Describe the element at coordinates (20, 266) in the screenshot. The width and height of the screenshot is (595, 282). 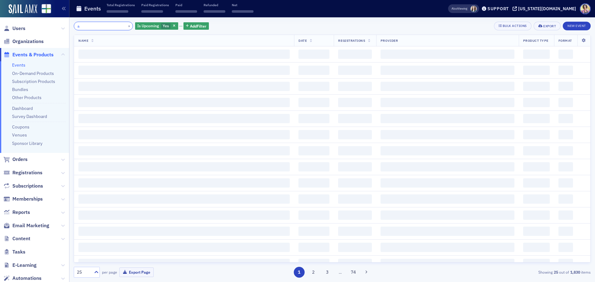
I see `a: E-Learning` at that location.